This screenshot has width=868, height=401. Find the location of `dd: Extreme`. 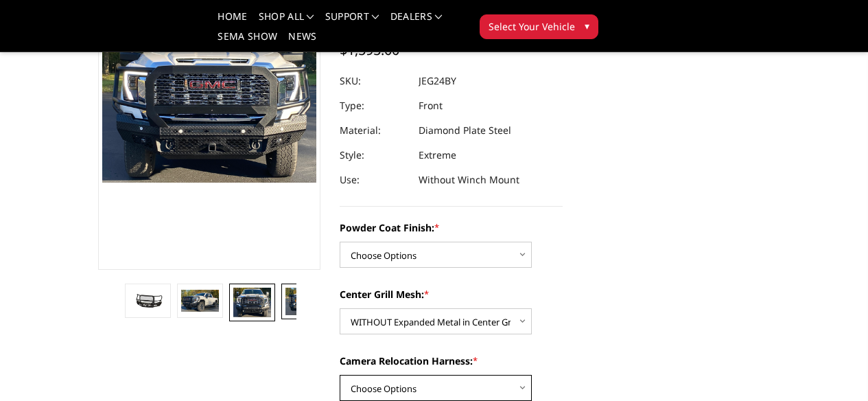

dd: Extreme is located at coordinates (437, 155).